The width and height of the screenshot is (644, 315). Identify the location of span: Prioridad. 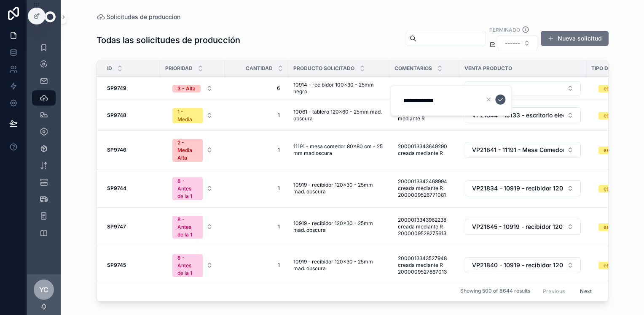
(179, 68).